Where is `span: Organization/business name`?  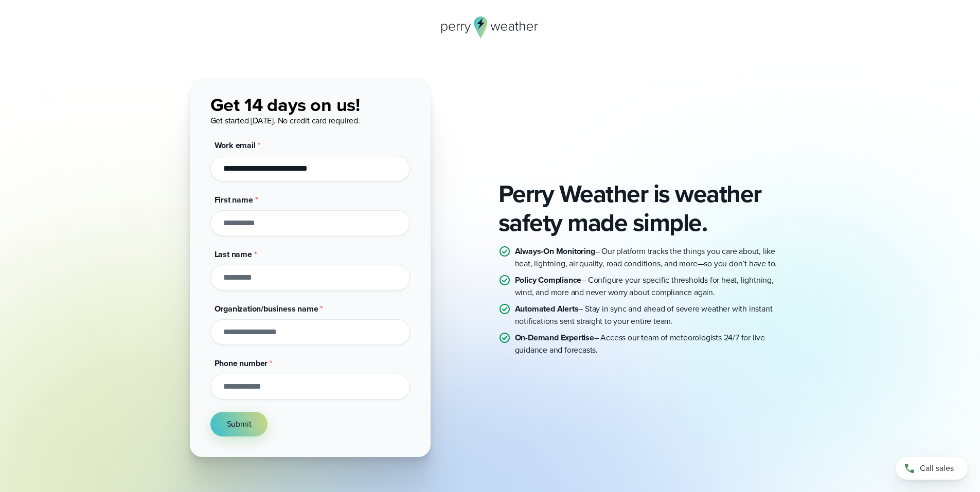 span: Organization/business name is located at coordinates (266, 309).